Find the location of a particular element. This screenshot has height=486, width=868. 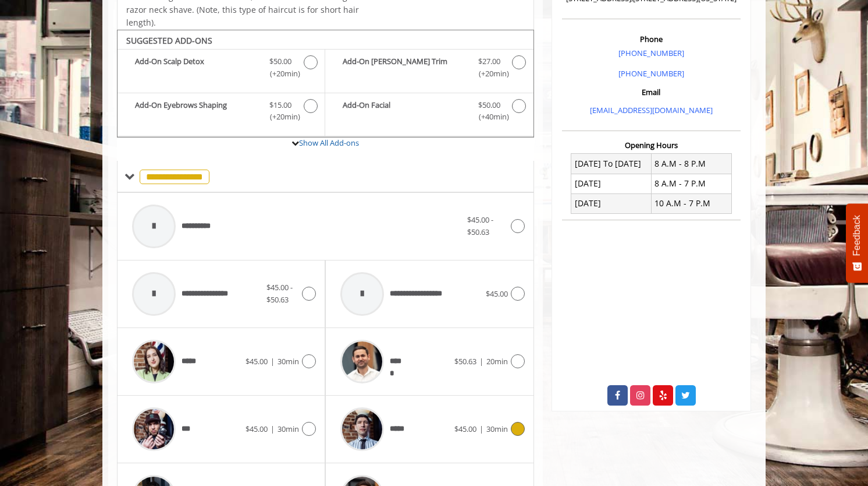

button: Feedback - Show survey is located at coordinates (858, 243).